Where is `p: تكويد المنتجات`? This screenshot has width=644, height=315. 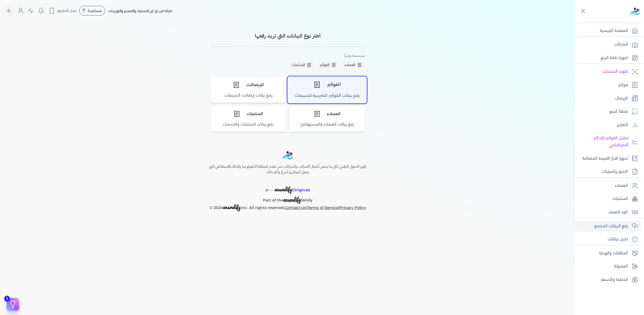 p: تكويد المنتجات is located at coordinates (615, 72).